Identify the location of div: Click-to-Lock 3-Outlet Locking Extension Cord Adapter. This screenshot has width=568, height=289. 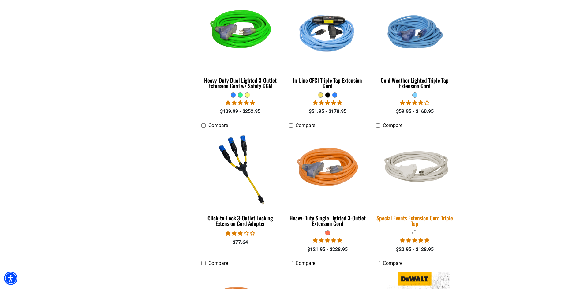
(240, 221).